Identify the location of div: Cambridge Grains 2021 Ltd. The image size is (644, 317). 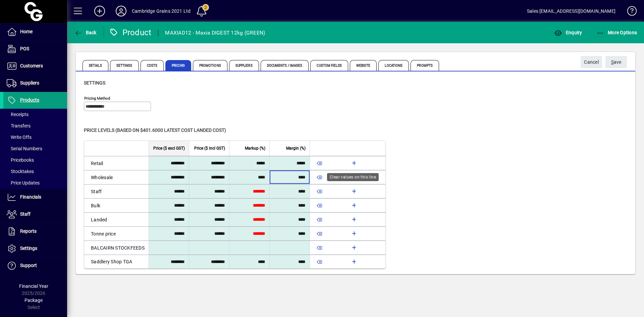
(161, 11).